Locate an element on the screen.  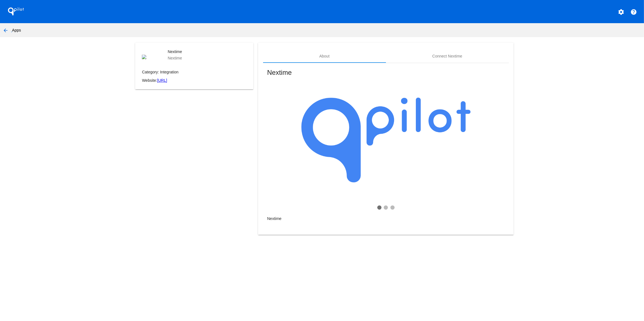
img: a9535be5-23a6-4824-8c1c-0adbfd85243f is located at coordinates (153, 57).